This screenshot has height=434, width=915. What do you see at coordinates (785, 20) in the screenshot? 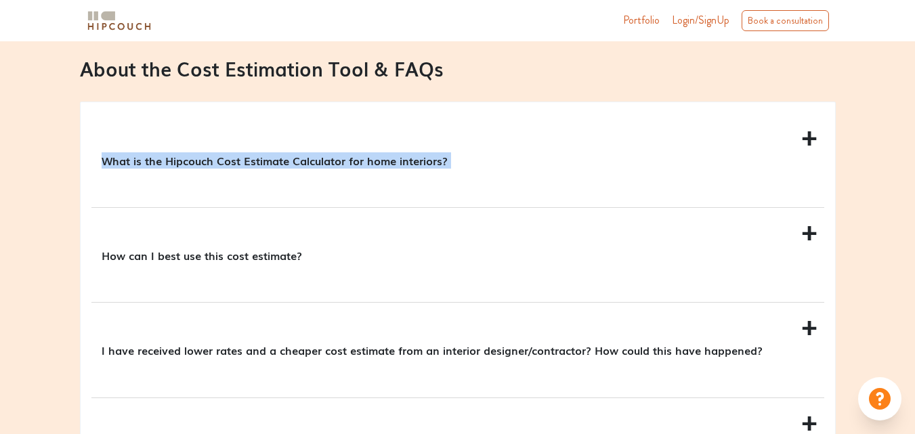
I see `div: Book a consultation` at bounding box center [785, 20].